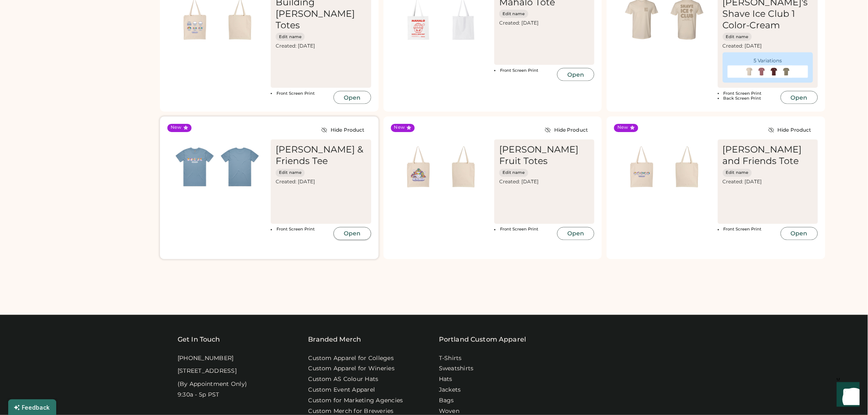 The image size is (868, 415). Describe the element at coordinates (450, 390) in the screenshot. I see `a: Jackets` at that location.